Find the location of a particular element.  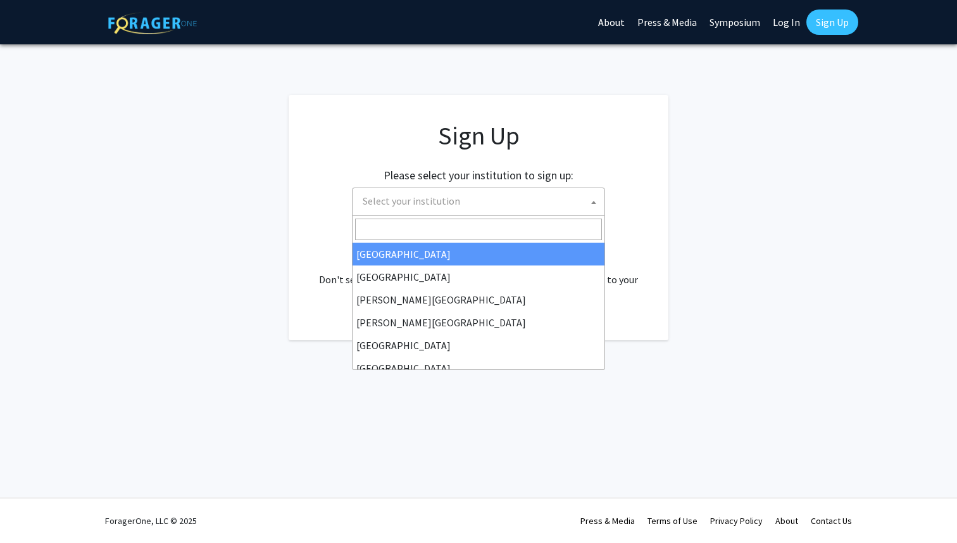

a: Privacy Policy is located at coordinates (736, 520).